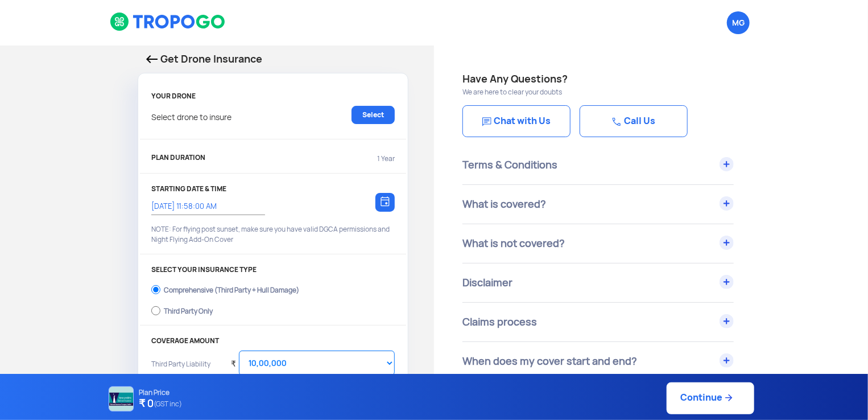 This screenshot has height=420, width=868. Describe the element at coordinates (191, 115) in the screenshot. I see `p: Select drone to insure` at that location.